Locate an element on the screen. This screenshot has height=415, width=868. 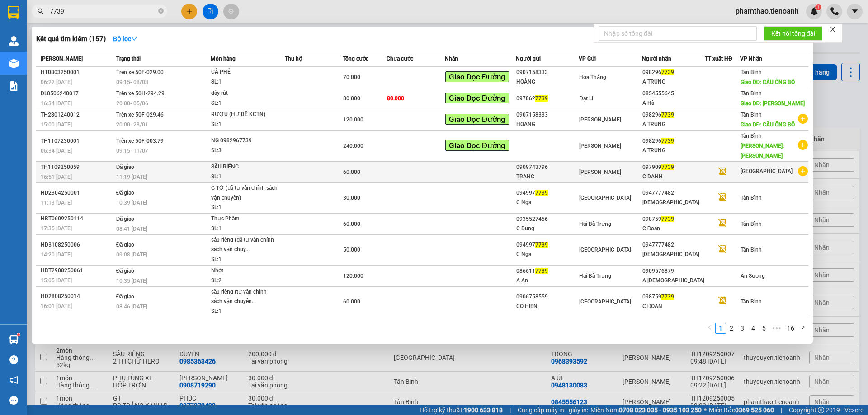
div: DL0506240017 is located at coordinates (77, 93).